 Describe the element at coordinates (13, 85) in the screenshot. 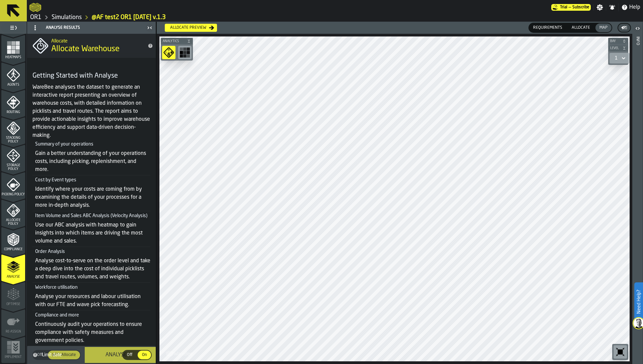

I see `span: Agents` at that location.